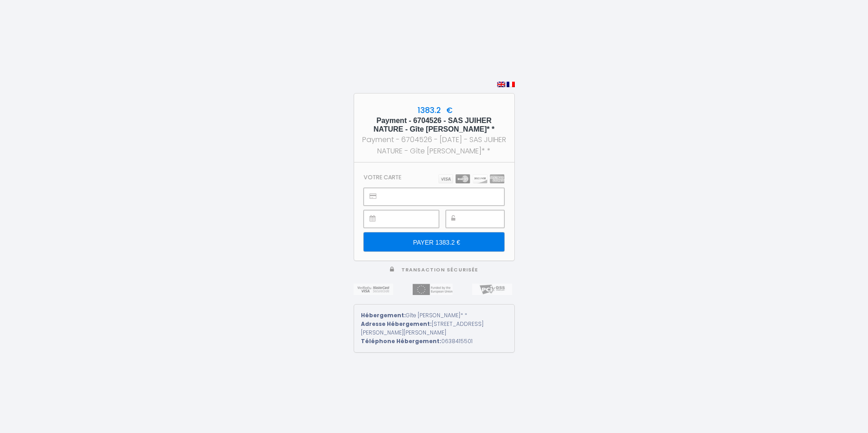 The width and height of the screenshot is (868, 433). I want to click on strong: Téléphone Hébergement:, so click(401, 341).